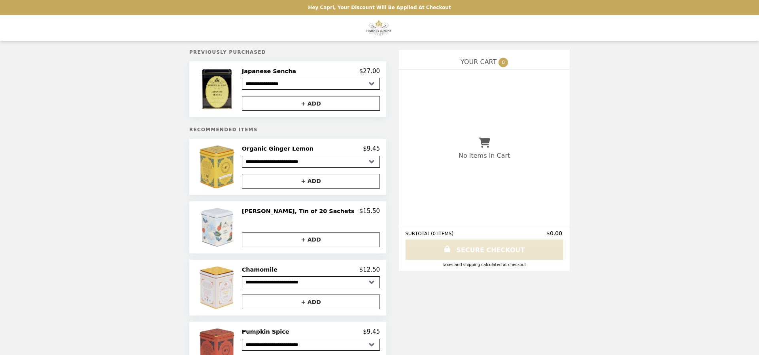 This screenshot has width=759, height=355. Describe the element at coordinates (370, 211) in the screenshot. I see `p: $15.50` at that location.